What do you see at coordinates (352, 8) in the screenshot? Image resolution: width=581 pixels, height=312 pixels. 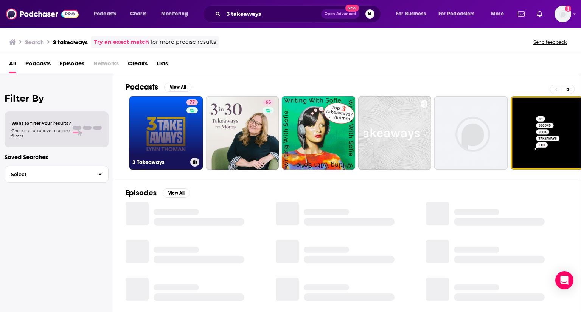 I see `span: New` at bounding box center [352, 8].